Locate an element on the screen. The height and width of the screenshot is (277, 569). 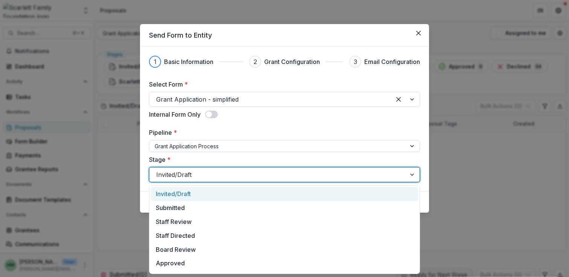
button: Close is located at coordinates (419, 33).